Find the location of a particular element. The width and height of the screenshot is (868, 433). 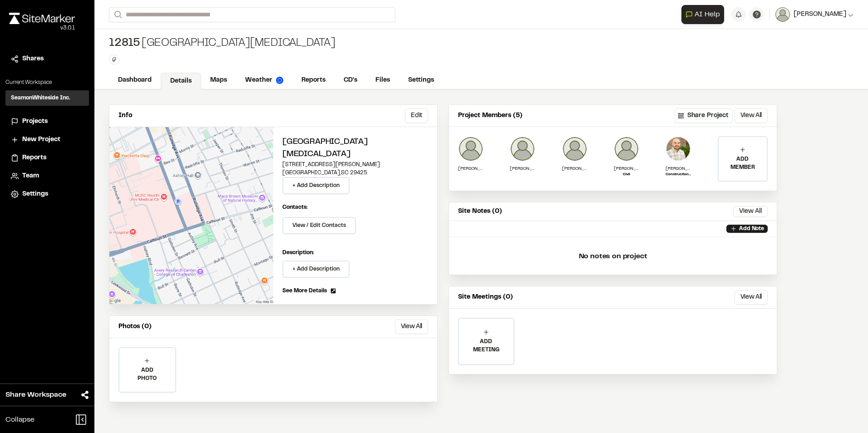

span: Share Workspace is located at coordinates (36, 395).